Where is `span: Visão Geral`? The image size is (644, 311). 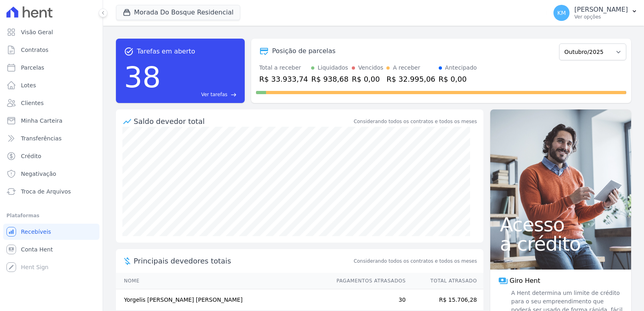 span: Visão Geral is located at coordinates (37, 32).